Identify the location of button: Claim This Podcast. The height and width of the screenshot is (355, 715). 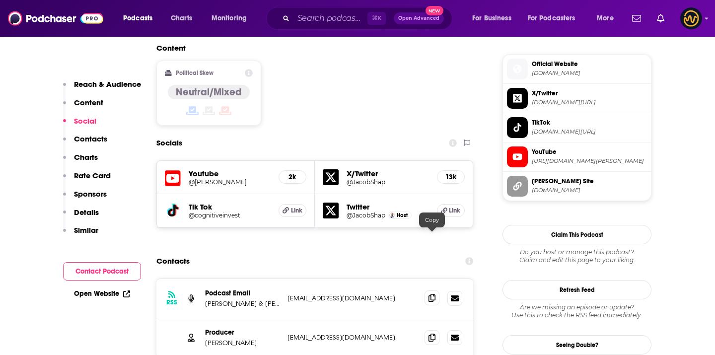
(577, 234).